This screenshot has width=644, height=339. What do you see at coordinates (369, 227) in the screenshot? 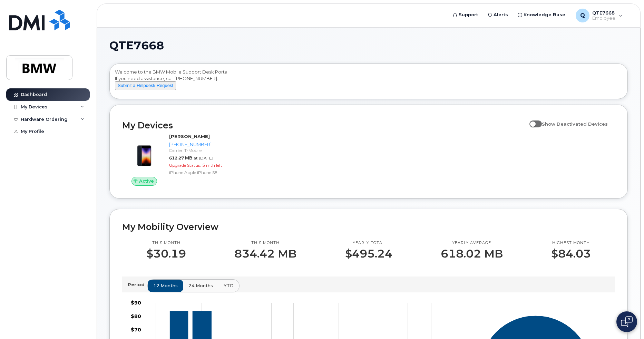
I see `h2: My Mobility Overview` at bounding box center [369, 227].